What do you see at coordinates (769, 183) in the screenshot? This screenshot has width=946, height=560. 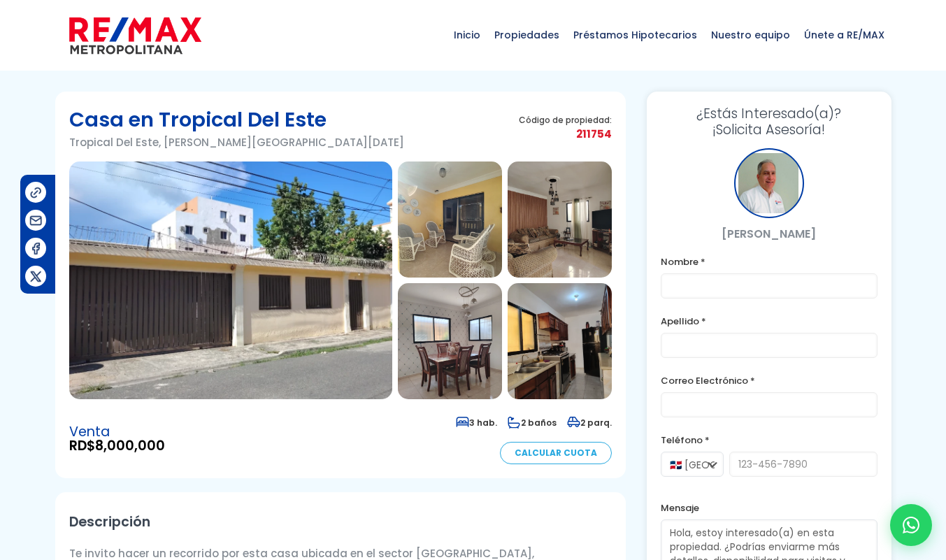 I see `div: Enrique Perez` at bounding box center [769, 183].